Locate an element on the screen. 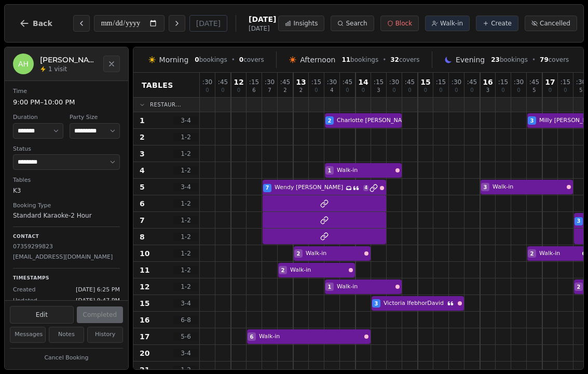 This screenshot has height=374, width=588. button: Insights is located at coordinates (301, 23).